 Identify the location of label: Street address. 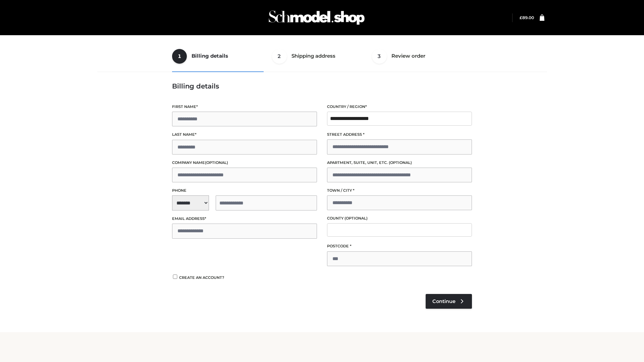
(400, 134).